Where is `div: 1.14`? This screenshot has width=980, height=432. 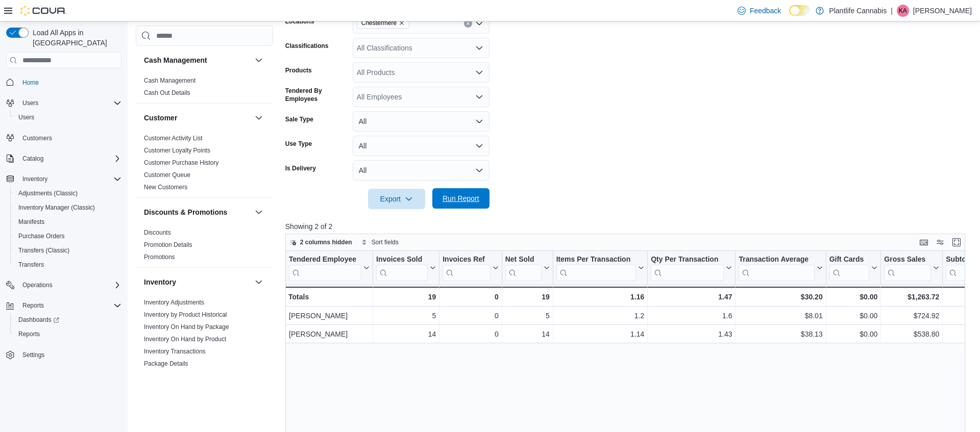
div: 1.14 is located at coordinates (600, 335).